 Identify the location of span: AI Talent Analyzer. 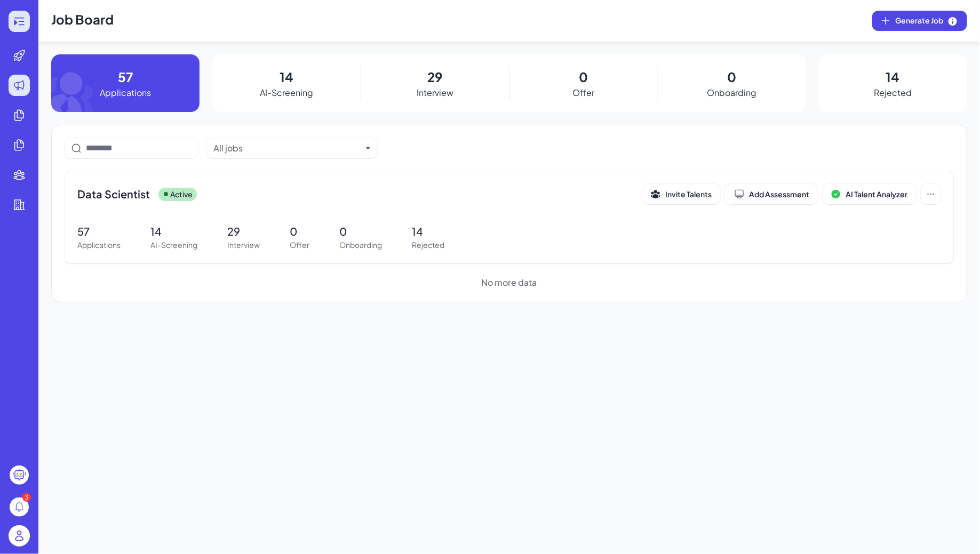
(876, 194).